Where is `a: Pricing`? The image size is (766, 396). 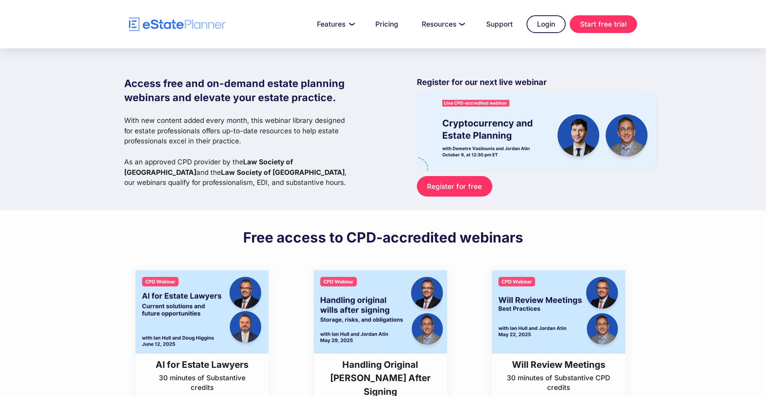 a: Pricing is located at coordinates (387, 24).